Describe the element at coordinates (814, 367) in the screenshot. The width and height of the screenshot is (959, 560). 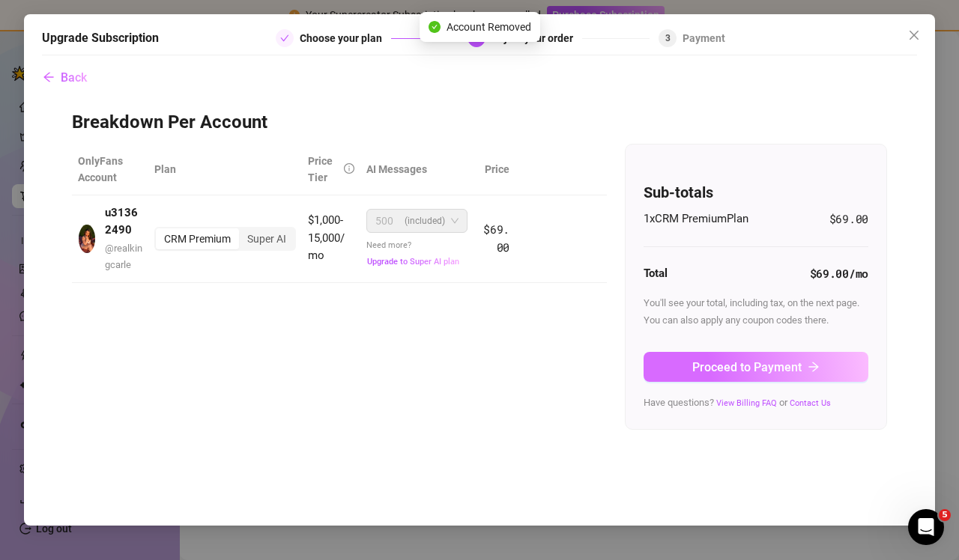
I see `span: arrow-right` at that location.